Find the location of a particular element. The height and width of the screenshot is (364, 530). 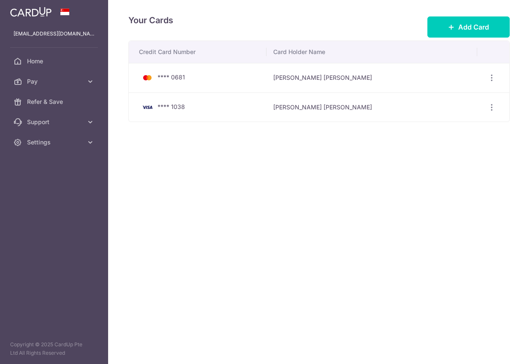

span: Pay is located at coordinates (55, 81).